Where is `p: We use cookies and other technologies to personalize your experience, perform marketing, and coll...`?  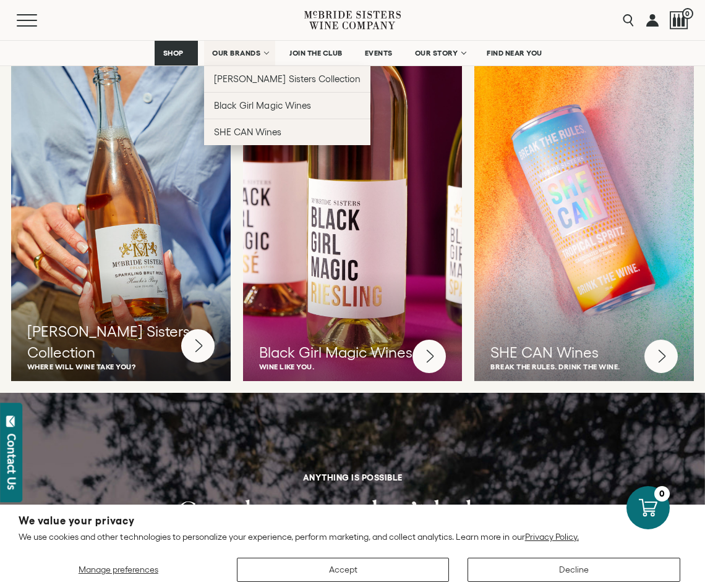 p: We use cookies and other technologies to personalize your experience, perform marketing, and coll... is located at coordinates (352, 537).